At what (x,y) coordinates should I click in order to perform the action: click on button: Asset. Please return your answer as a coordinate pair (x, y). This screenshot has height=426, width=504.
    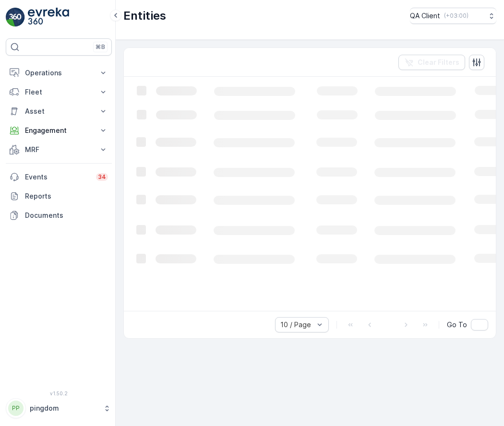
    Looking at the image, I should click on (58, 111).